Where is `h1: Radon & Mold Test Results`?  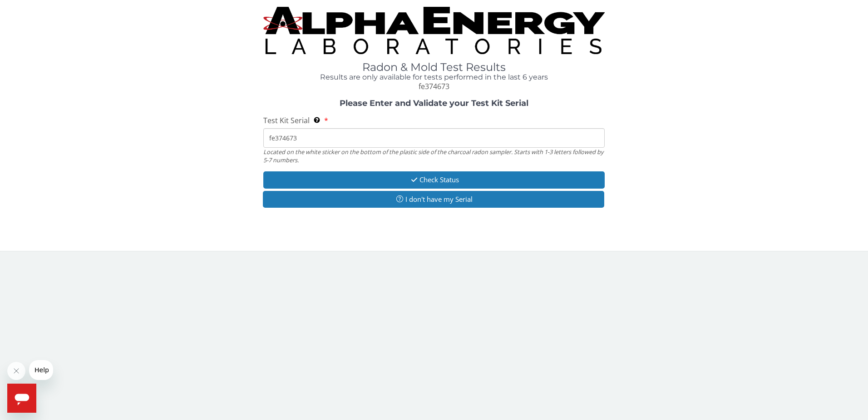
h1: Radon & Mold Test Results is located at coordinates (434, 67).